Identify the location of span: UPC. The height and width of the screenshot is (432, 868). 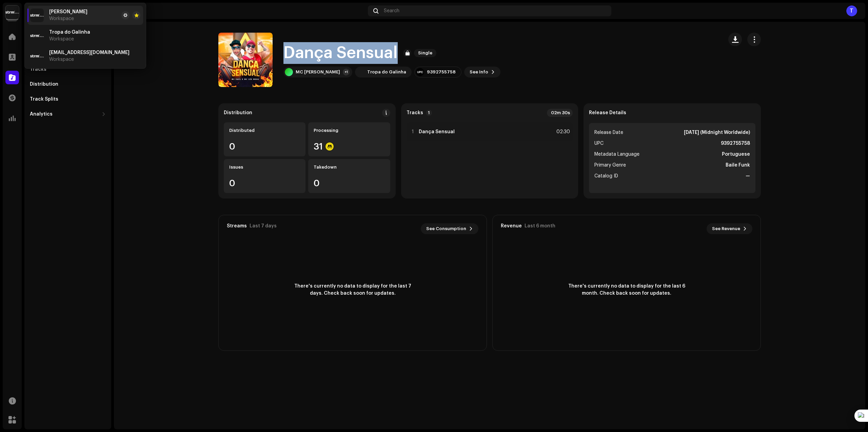
(599, 143).